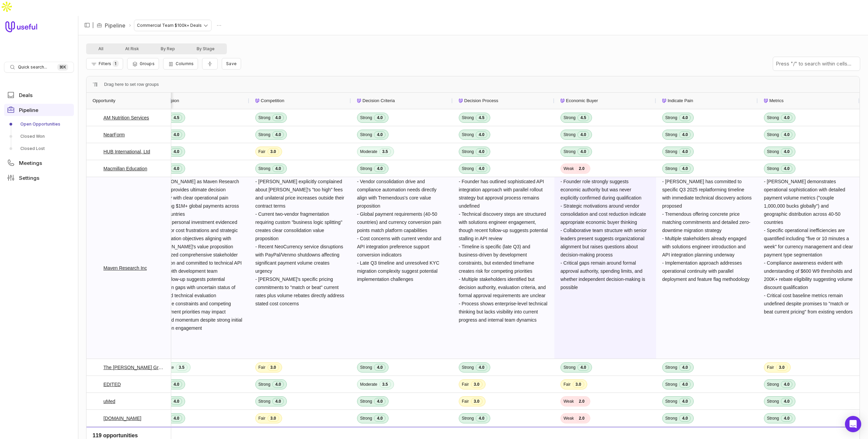  What do you see at coordinates (185, 64) in the screenshot?
I see `span: Columns` at bounding box center [185, 64].